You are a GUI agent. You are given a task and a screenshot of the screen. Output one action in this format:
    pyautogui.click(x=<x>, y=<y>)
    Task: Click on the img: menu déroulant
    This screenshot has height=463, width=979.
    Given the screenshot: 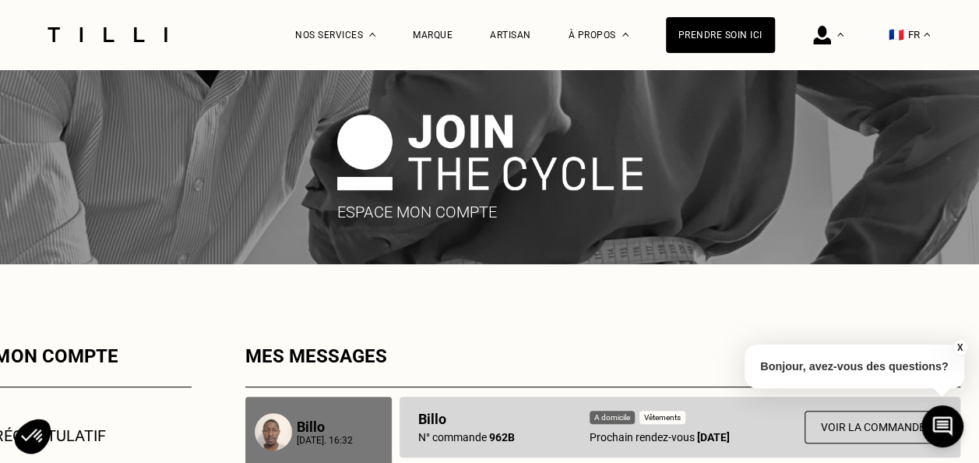 What is the action you would take?
    pyautogui.click(x=927, y=34)
    